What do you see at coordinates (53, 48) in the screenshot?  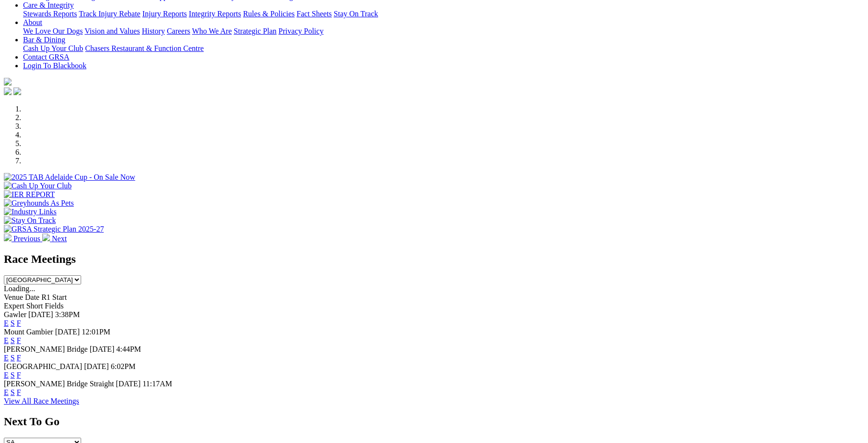 I see `a: Cash Up Your Club` at bounding box center [53, 48].